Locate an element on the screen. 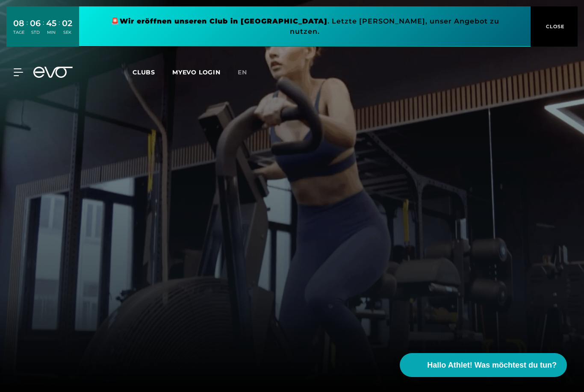 This screenshot has width=584, height=392. div: STD is located at coordinates (35, 32).